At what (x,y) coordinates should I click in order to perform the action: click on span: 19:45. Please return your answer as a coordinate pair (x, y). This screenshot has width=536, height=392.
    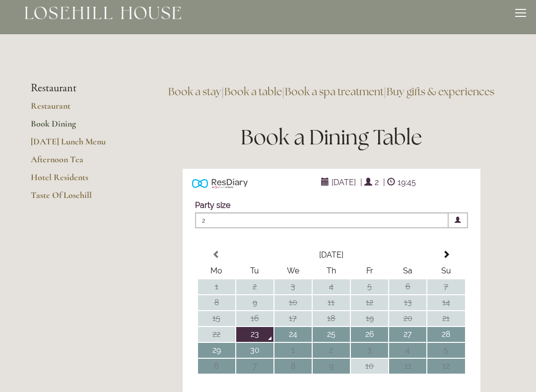
    Looking at the image, I should click on (406, 183).